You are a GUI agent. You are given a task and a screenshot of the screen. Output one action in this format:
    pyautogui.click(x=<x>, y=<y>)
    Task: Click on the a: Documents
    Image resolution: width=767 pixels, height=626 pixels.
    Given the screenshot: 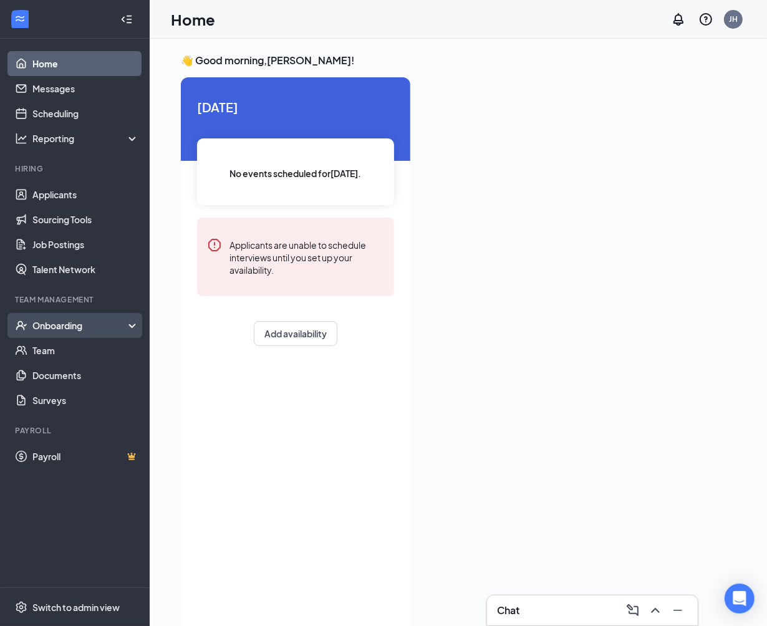 What is the action you would take?
    pyautogui.click(x=85, y=376)
    